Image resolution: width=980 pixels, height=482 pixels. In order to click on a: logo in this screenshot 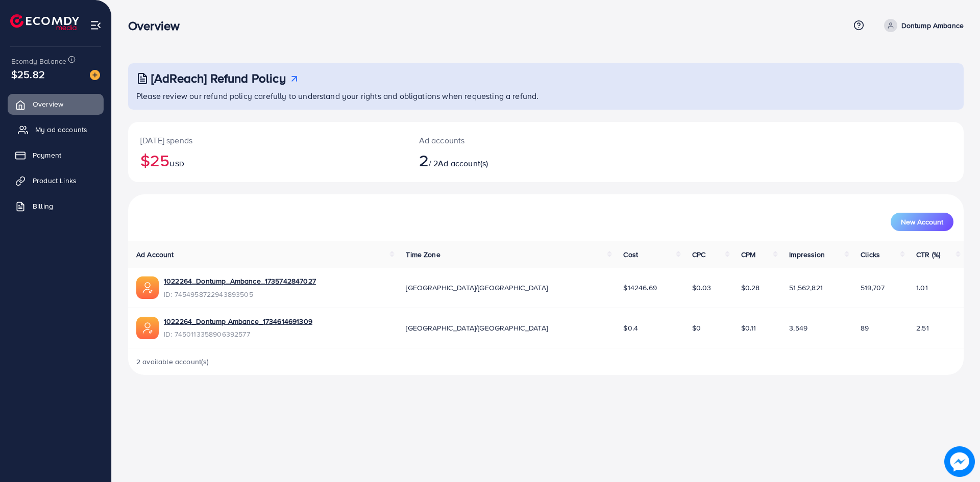, I will do `click(44, 22)`.